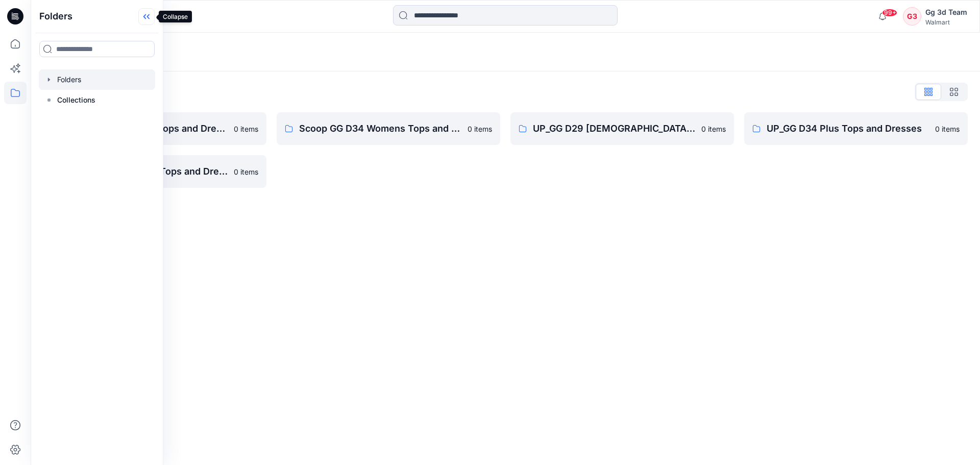 The width and height of the screenshot is (980, 465). What do you see at coordinates (380, 128) in the screenshot?
I see `p: Scoop GG D34 Womens Tops and Dresses` at bounding box center [380, 128].